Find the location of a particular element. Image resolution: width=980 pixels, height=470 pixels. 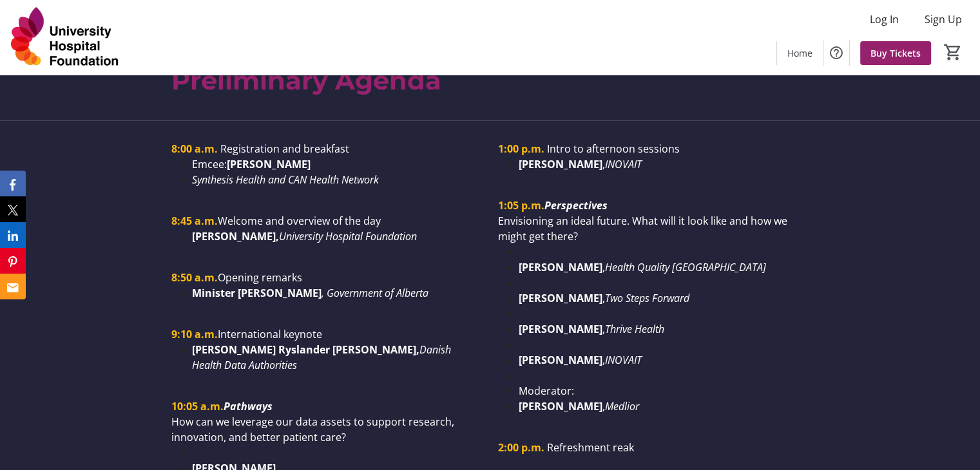

span: International keynote is located at coordinates (270, 335).